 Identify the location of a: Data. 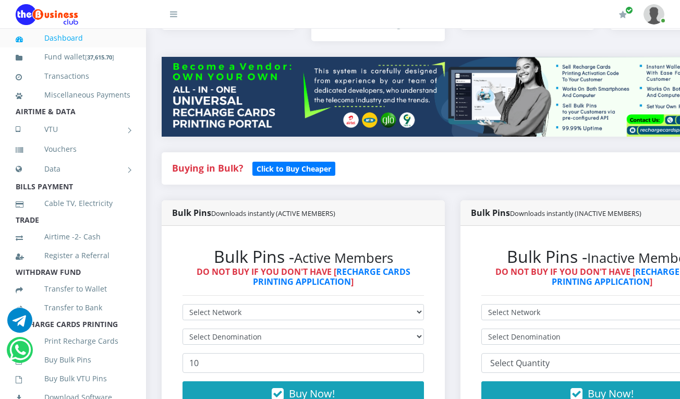
(73, 169).